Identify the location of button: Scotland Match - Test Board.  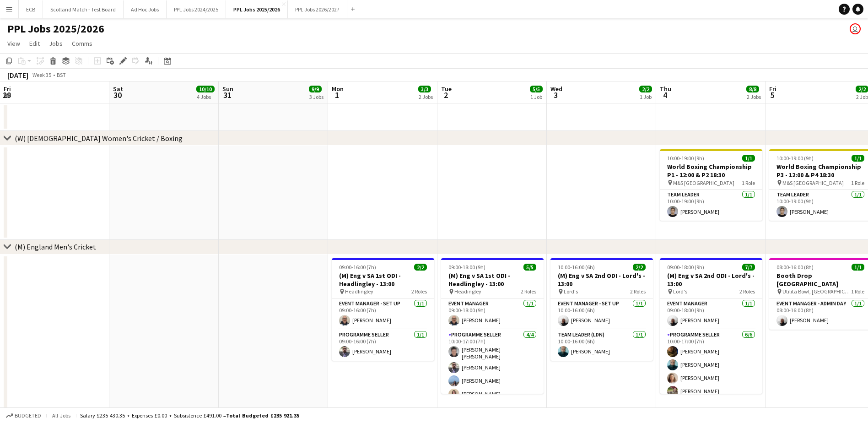
(83, 9).